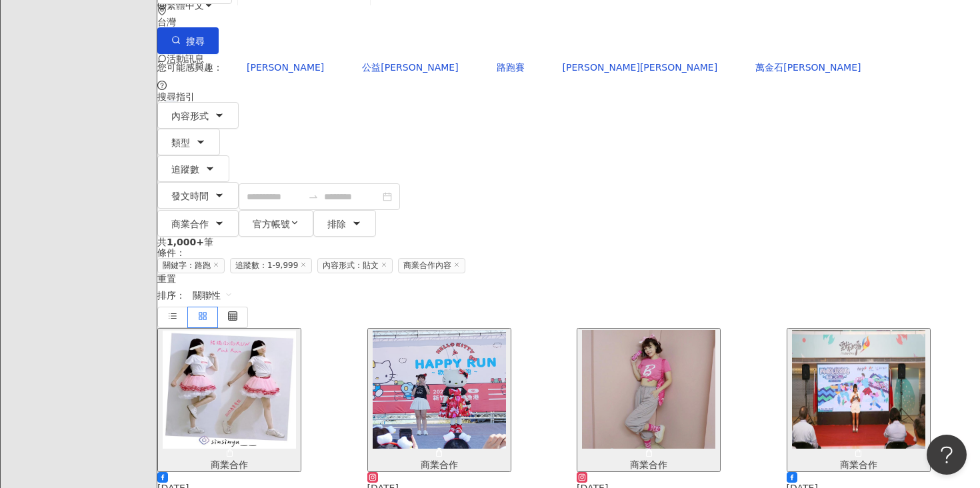  Describe the element at coordinates (185, 242) in the screenshot. I see `span: 1,000+` at that location.